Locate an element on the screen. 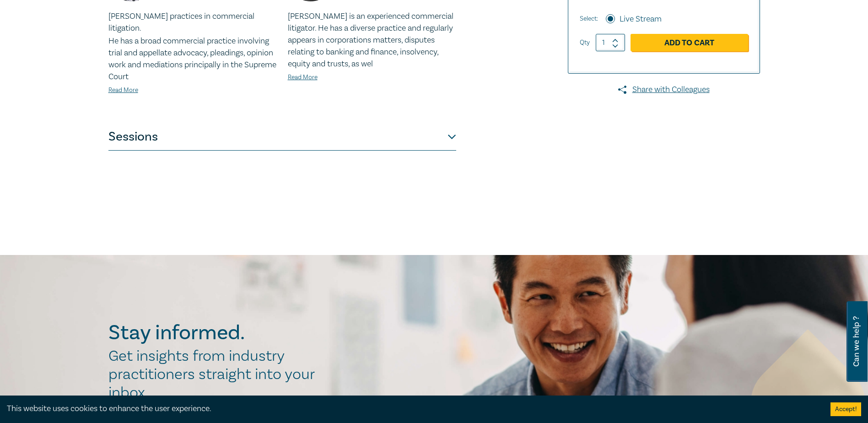 Image resolution: width=868 pixels, height=423 pixels. label: Qty is located at coordinates (585, 43).